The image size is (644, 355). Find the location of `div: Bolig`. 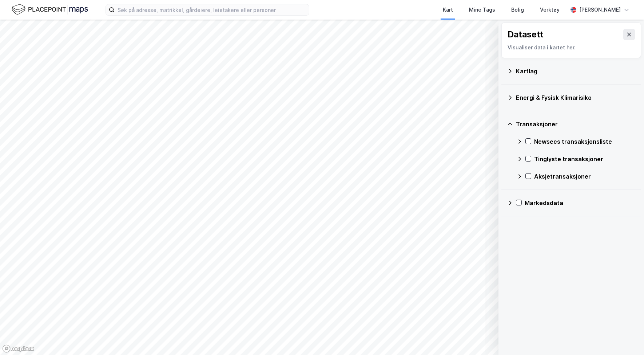

div: Bolig is located at coordinates (517, 10).